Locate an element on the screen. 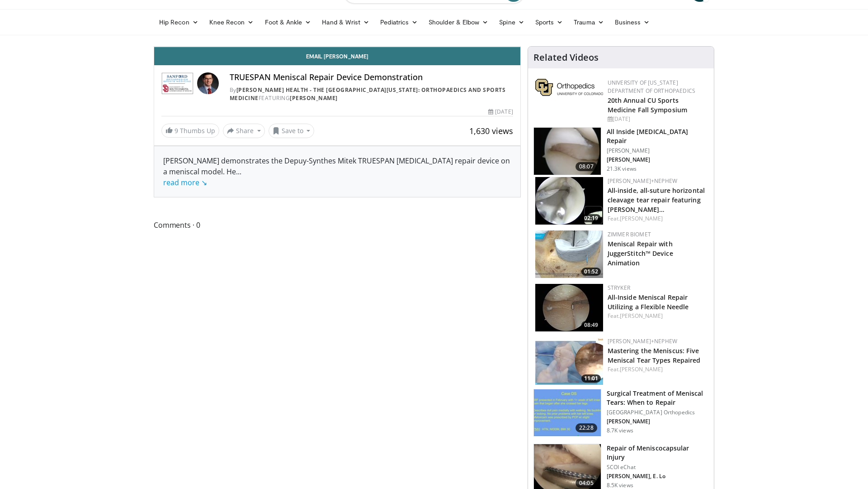 This screenshot has width=868, height=489. span: 02:19 is located at coordinates (591, 218).